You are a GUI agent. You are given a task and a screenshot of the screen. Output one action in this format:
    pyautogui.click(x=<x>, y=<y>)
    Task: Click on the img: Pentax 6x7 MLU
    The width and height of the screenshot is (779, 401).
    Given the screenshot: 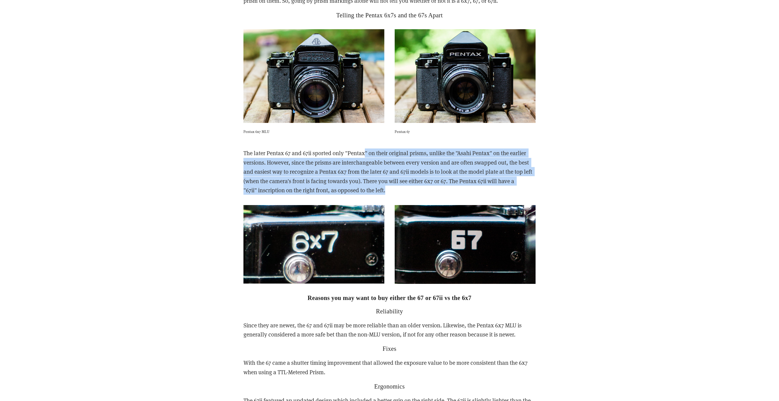 What is the action you would take?
    pyautogui.click(x=314, y=76)
    